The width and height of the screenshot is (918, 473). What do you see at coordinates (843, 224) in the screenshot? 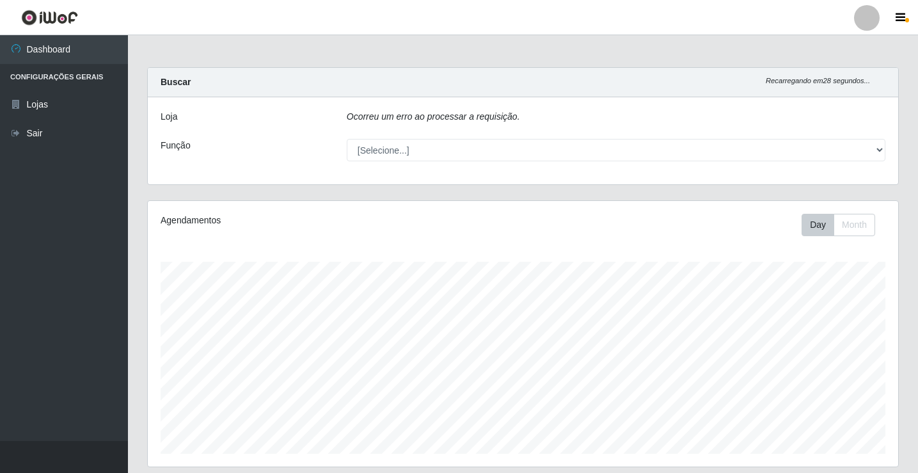
I see `div: Toolbar with button groups` at bounding box center [843, 224].